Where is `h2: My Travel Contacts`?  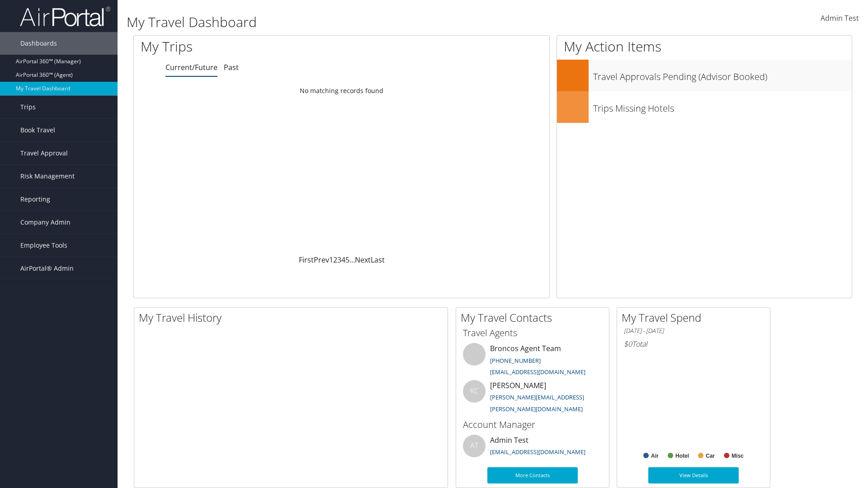 h2: My Travel Contacts is located at coordinates (535, 318).